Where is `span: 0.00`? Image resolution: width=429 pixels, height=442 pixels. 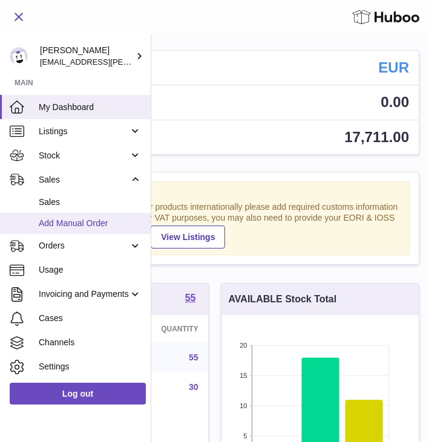
span: 0.00 is located at coordinates (394, 102).